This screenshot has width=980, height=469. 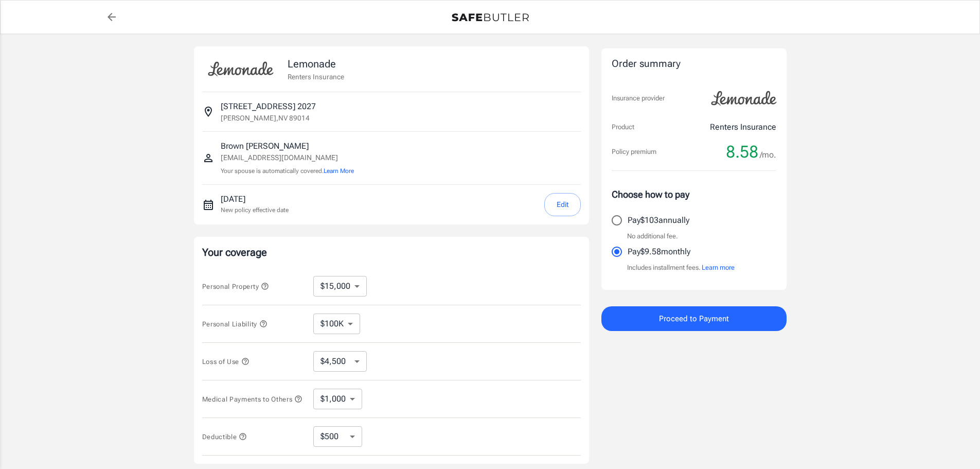 What do you see at coordinates (623, 127) in the screenshot?
I see `p: Product` at bounding box center [623, 127].